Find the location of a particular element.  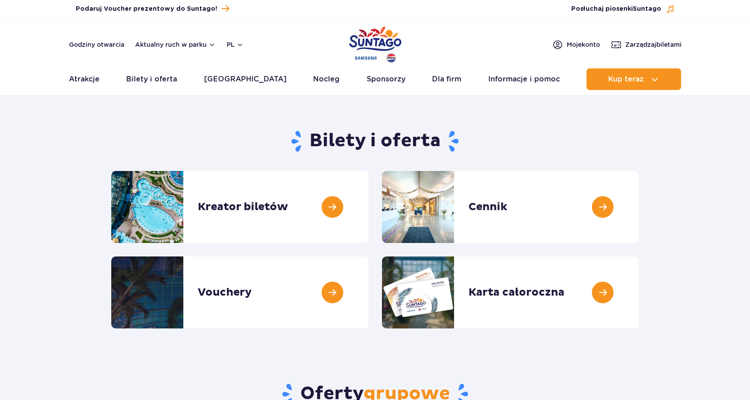

button: pl is located at coordinates (235, 45).